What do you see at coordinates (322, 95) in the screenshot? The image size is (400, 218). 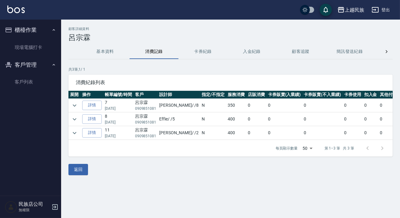 I see `th: 卡券販賣(不入業績)` at bounding box center [322, 95].